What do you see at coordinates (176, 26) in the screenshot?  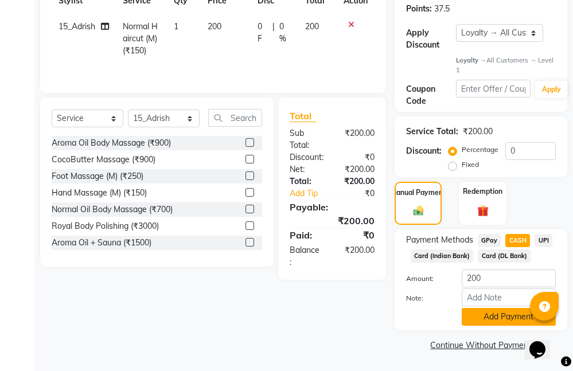 I see `span: 1` at bounding box center [176, 26].